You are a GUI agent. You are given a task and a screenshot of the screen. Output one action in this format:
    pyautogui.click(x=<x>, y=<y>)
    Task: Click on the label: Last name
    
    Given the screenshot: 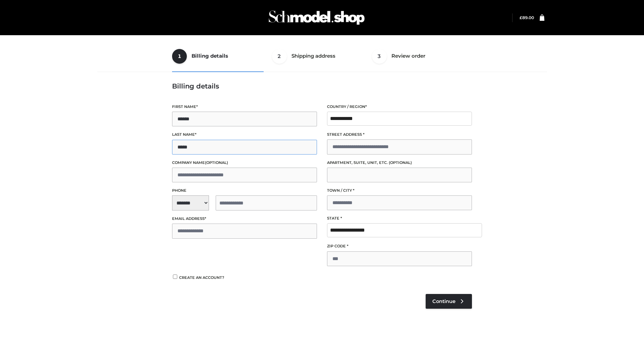 What is the action you would take?
    pyautogui.click(x=244, y=135)
    